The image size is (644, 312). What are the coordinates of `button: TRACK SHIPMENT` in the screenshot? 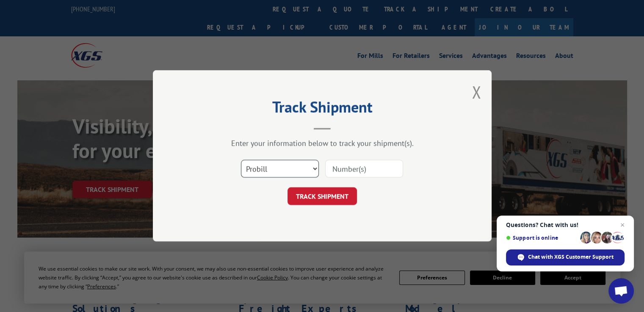 It's located at (322, 197).